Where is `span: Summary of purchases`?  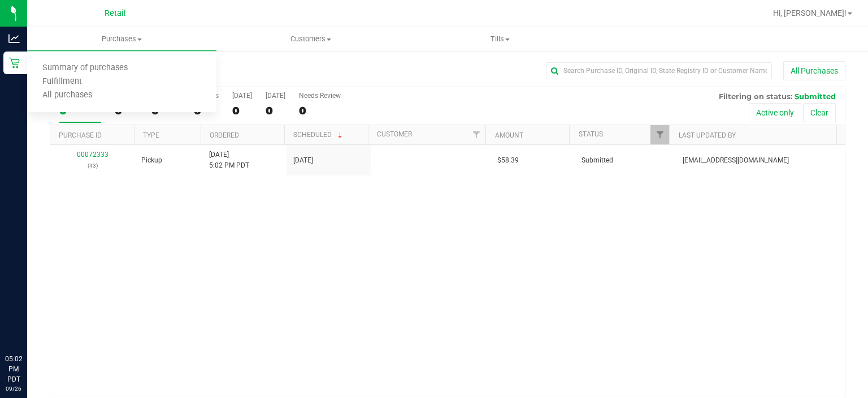
span: Summary of purchases is located at coordinates (85, 68).